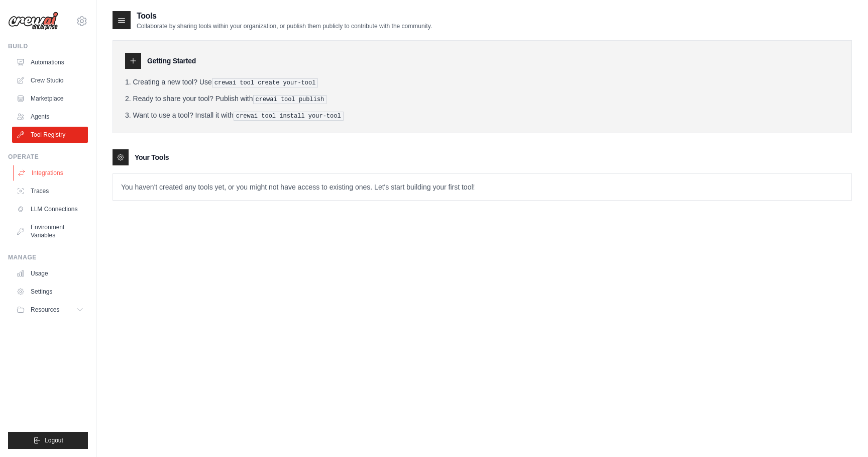 This screenshot has height=457, width=868. Describe the element at coordinates (48, 440) in the screenshot. I see `button: Logout` at that location.